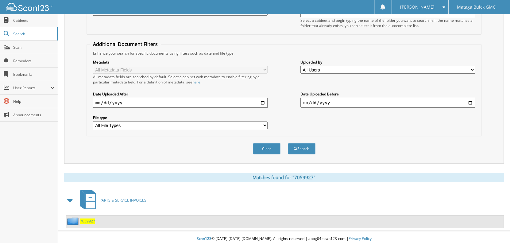  What do you see at coordinates (181, 94) in the screenshot?
I see `label: Date Uploaded After` at bounding box center [181, 94].